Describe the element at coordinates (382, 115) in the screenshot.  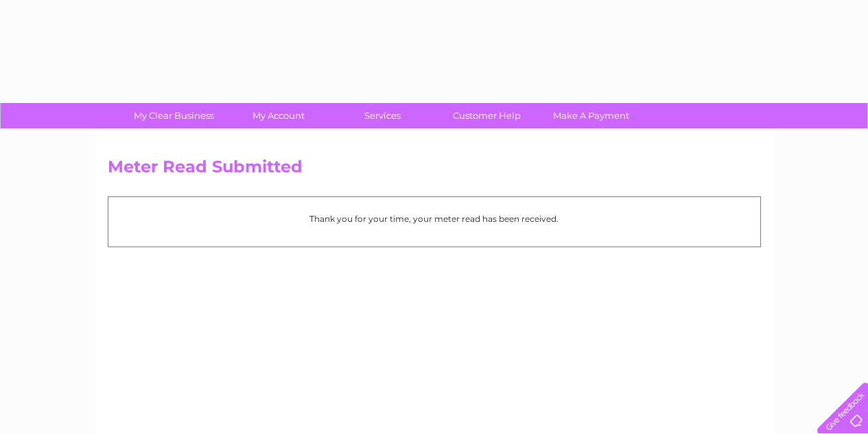
I see `a: Services` at that location.